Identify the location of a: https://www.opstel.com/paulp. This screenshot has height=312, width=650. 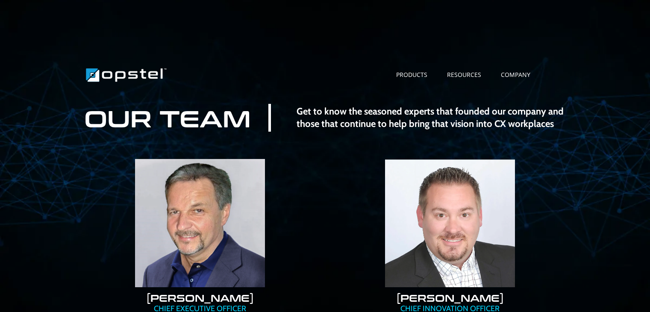
(450, 223).